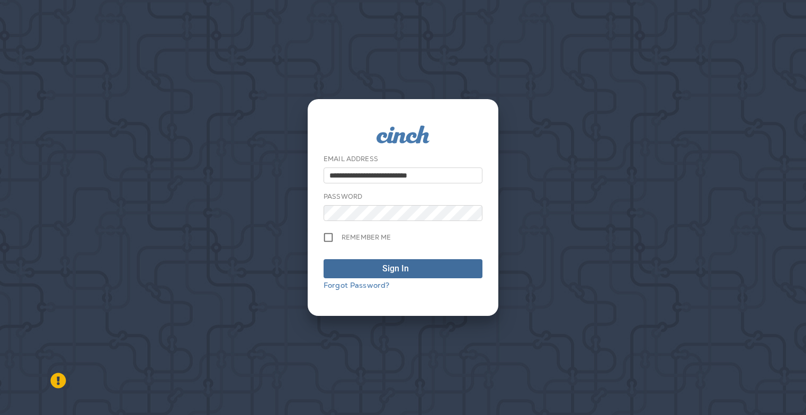  I want to click on label: Password, so click(343, 197).